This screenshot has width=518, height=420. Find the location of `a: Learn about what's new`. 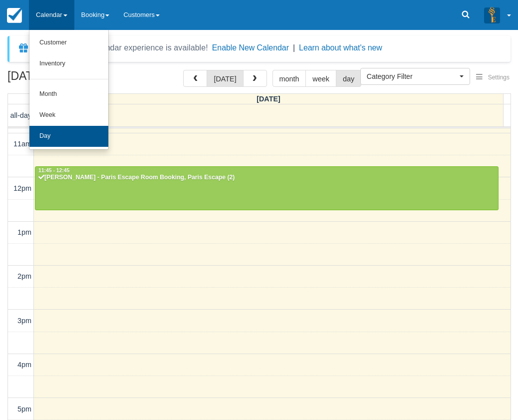

a: Learn about what's new is located at coordinates (340, 48).